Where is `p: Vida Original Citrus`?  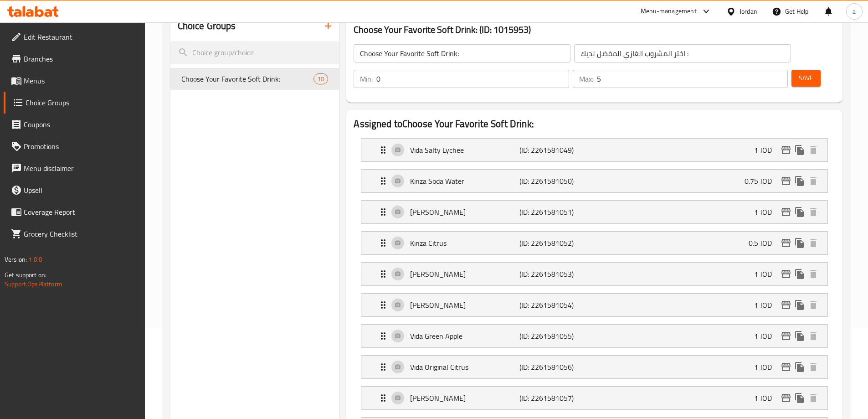
p: Vida Original Citrus is located at coordinates (464, 367).